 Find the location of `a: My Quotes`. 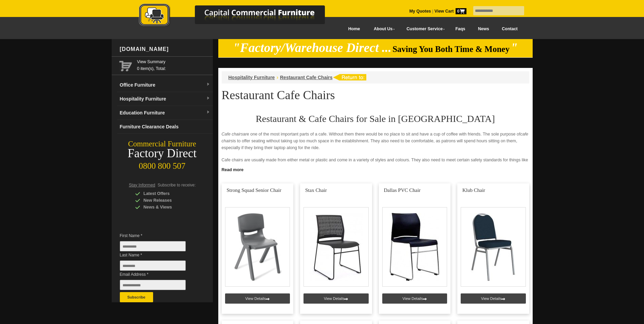

a: My Quotes is located at coordinates (420, 11).